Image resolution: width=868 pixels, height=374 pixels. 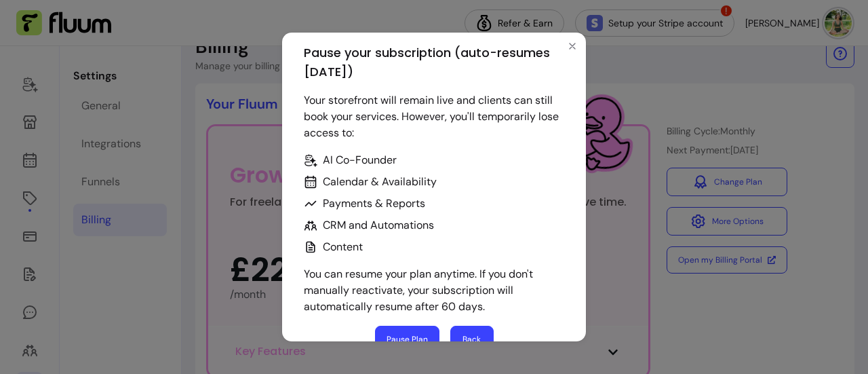 What do you see at coordinates (434, 182) in the screenshot?
I see `li: Calendar & Availability` at bounding box center [434, 182].